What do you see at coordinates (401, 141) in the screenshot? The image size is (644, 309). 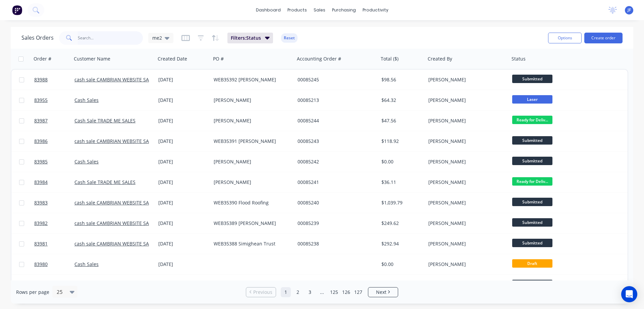 I see `div: $118.92` at bounding box center [401, 141].